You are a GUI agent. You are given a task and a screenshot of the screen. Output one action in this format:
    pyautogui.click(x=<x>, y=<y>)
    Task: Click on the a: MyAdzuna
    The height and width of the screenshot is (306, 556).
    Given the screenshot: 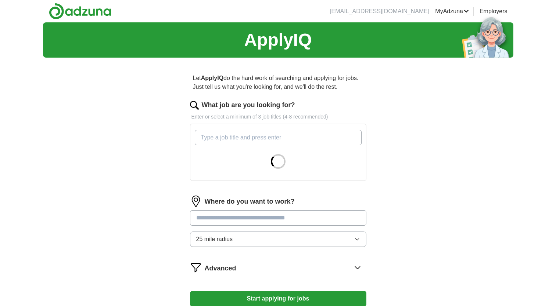 What is the action you would take?
    pyautogui.click(x=452, y=11)
    